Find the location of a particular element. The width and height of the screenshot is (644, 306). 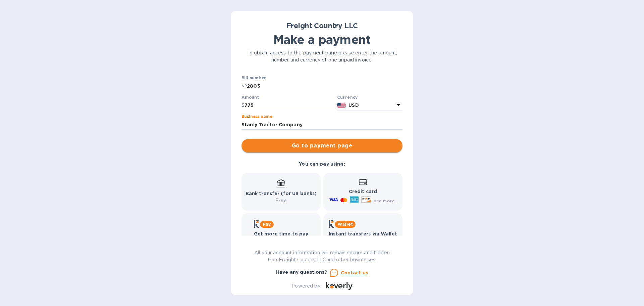

input: 0.00 is located at coordinates (290, 105).